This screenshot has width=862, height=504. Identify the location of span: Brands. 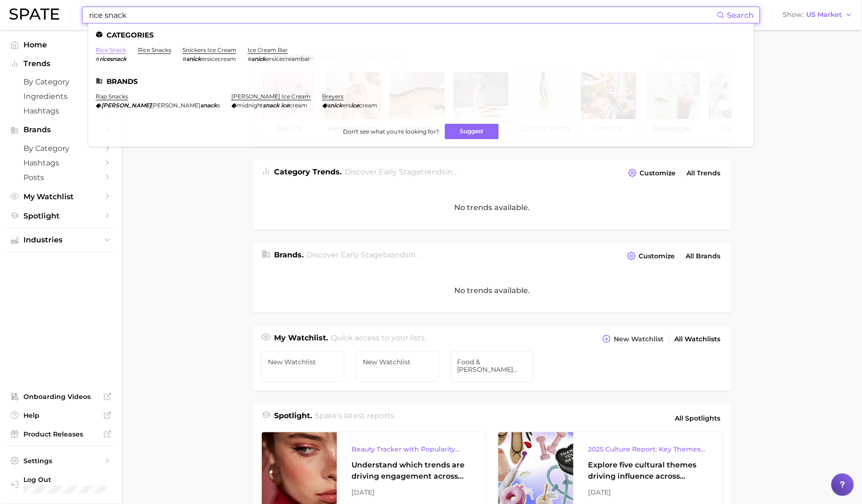
(61, 130).